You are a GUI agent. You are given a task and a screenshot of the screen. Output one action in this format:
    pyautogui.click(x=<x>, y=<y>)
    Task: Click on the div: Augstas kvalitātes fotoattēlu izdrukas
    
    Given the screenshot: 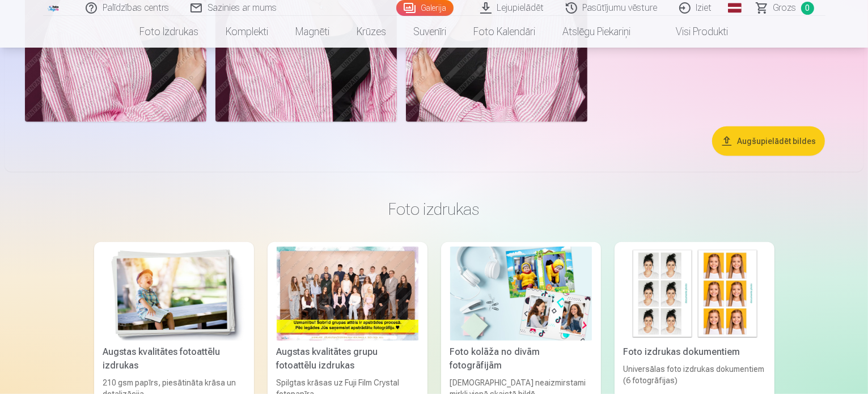 What is the action you would take?
    pyautogui.click(x=174, y=359)
    